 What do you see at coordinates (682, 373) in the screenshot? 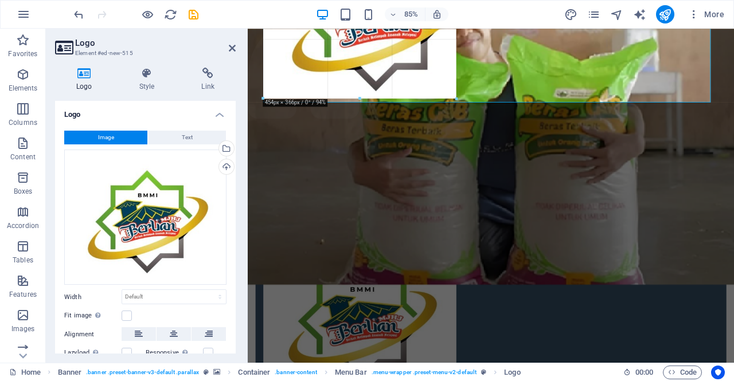
I see `button: Code` at bounding box center [682, 373].